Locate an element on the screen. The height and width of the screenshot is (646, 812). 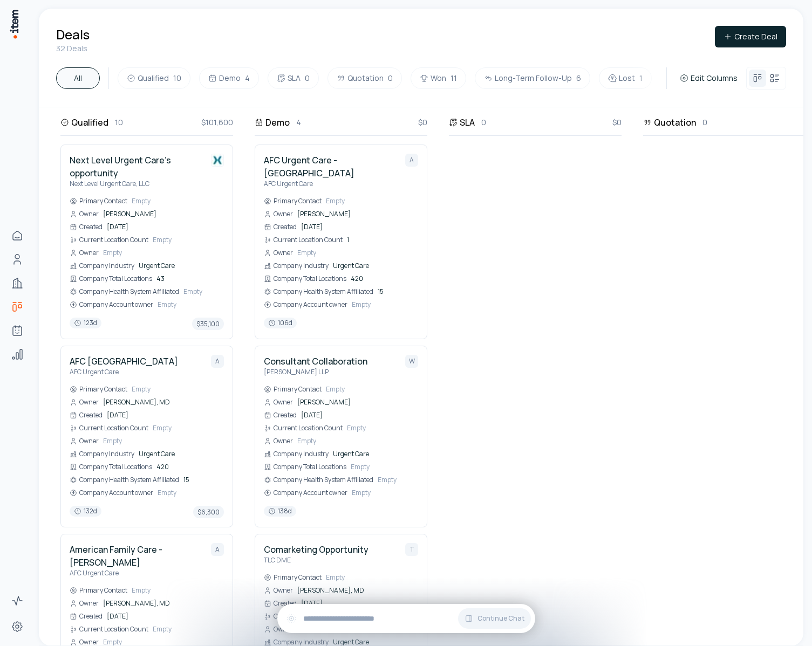
span: 0 is located at coordinates (307, 78).